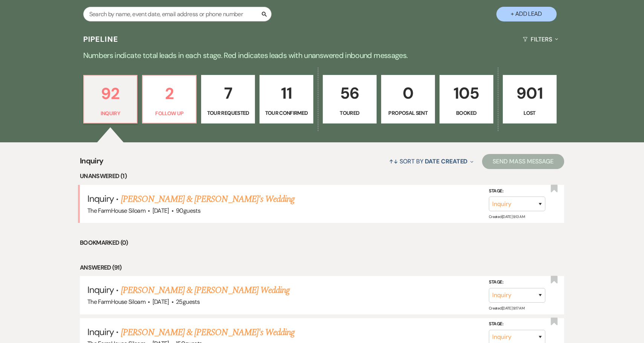 Image resolution: width=644 pixels, height=343 pixels. I want to click on p: Tour Requested, so click(228, 113).